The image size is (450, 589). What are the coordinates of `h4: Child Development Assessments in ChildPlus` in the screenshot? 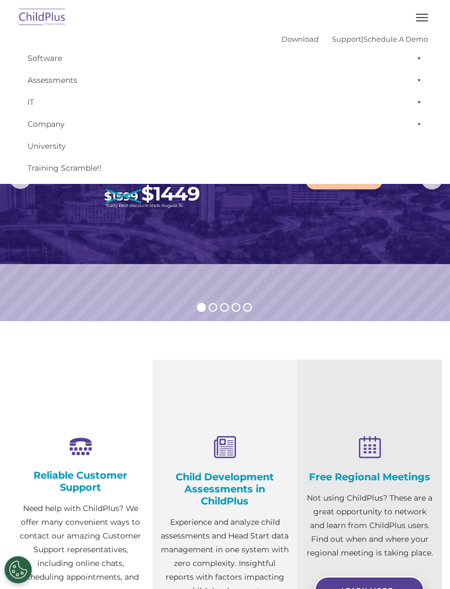 It's located at (224, 489).